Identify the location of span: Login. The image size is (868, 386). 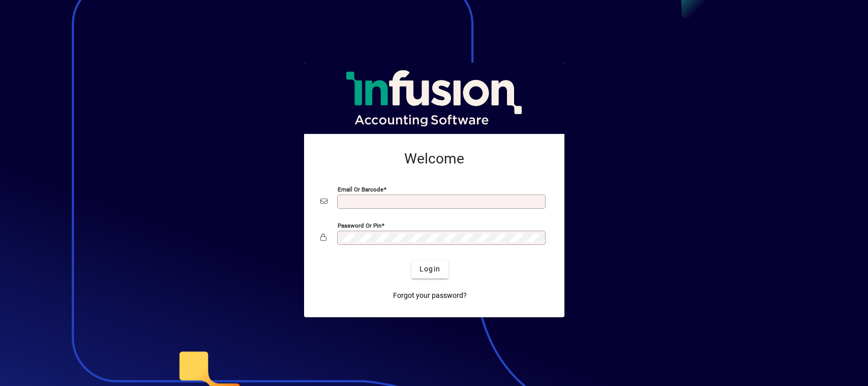
(430, 269).